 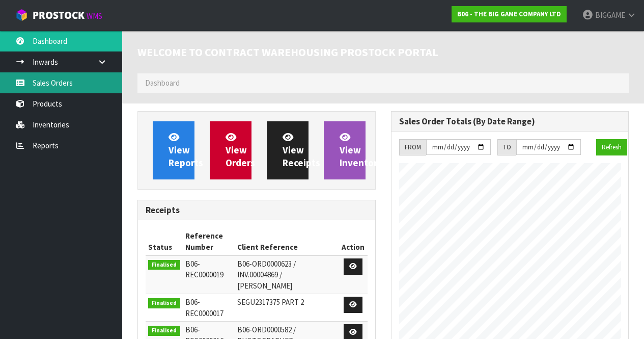 I want to click on th: Client Reference, so click(x=286, y=241).